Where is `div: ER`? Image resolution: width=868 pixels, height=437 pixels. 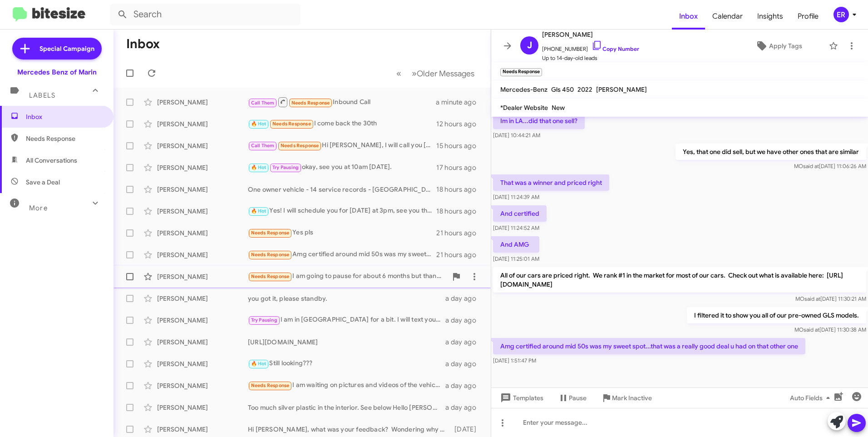
div: ER is located at coordinates (842, 15).